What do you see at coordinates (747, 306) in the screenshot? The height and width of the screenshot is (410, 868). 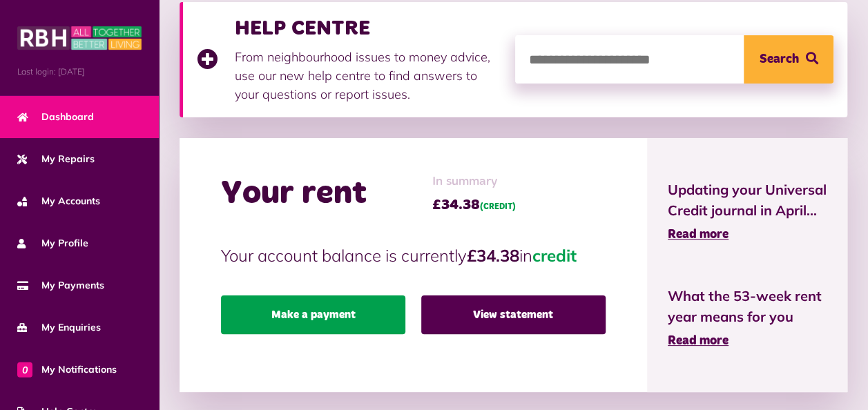 I see `span: What the 53-week rent year means for you` at bounding box center [747, 306].